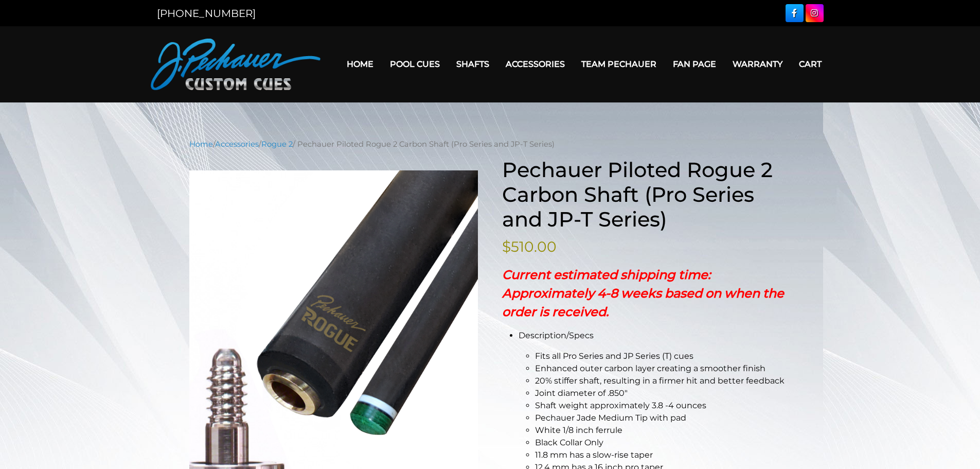  I want to click on li: Fits all Pro Series and JP Series (T) cues, so click(663, 356).